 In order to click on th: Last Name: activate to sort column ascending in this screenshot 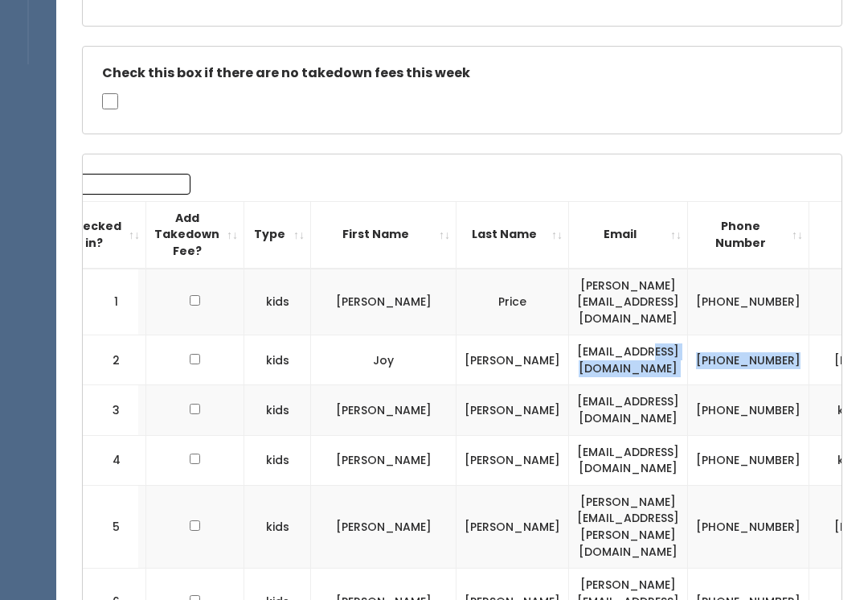, I will do `click(513, 234)`.